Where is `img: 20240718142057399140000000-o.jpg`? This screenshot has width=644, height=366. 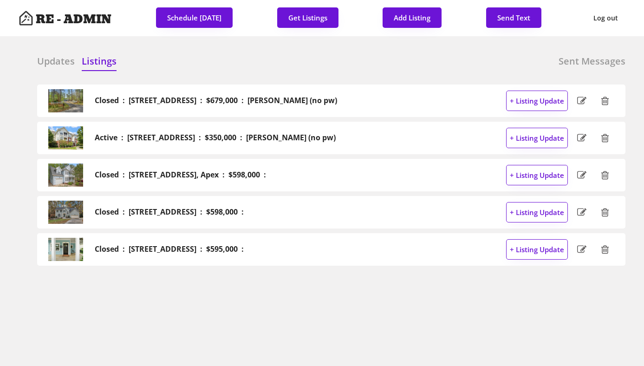
img: 20240718142057399140000000-o.jpg is located at coordinates (65, 249).